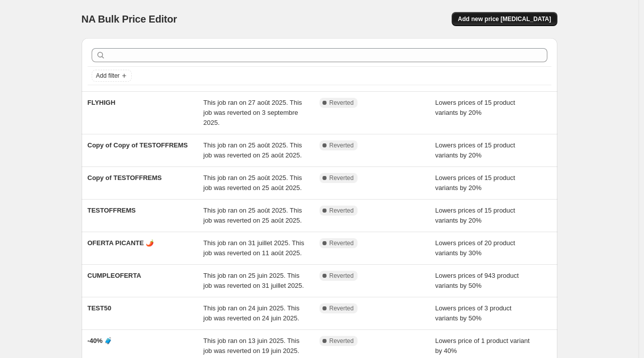 This screenshot has width=644, height=358. Describe the element at coordinates (121, 243) in the screenshot. I see `span: OFERTA PICANTE 🌶️` at that location.